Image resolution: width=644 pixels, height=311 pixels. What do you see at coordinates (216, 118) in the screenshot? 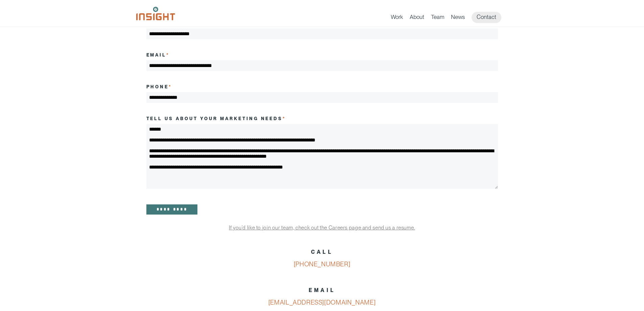
I see `label: Tell us about your marketing needs` at bounding box center [216, 118].